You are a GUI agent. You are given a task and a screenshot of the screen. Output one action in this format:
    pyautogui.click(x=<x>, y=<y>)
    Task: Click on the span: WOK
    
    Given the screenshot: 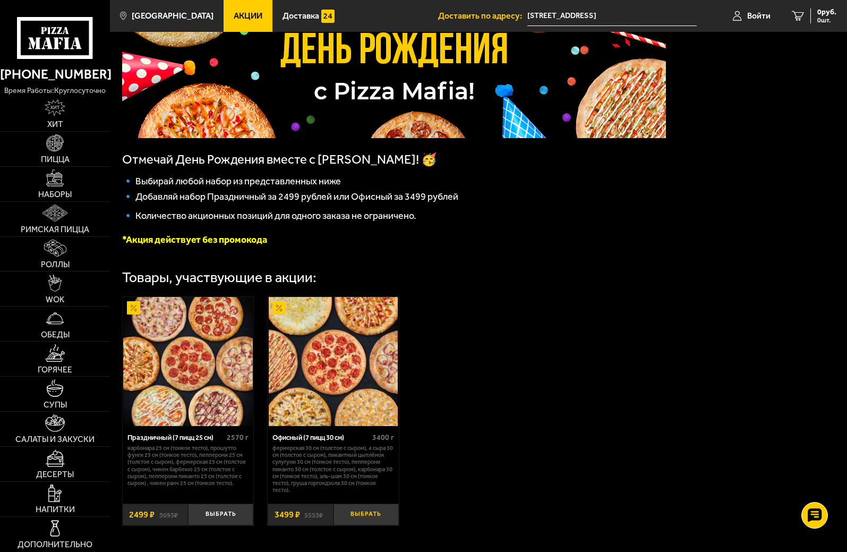 What is the action you would take?
    pyautogui.click(x=55, y=299)
    